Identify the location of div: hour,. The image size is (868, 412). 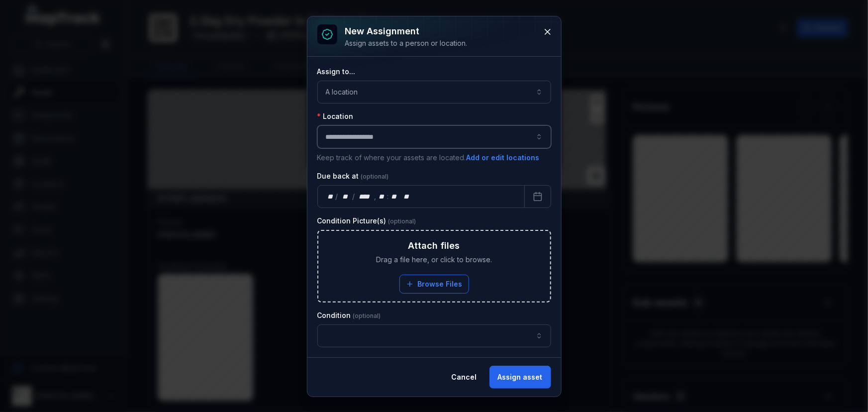
(382, 197).